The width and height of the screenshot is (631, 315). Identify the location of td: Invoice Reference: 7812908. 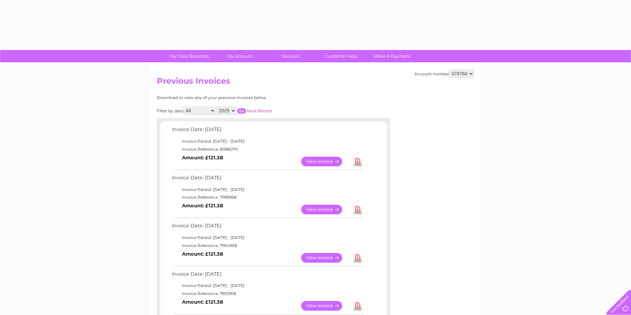
(268, 294).